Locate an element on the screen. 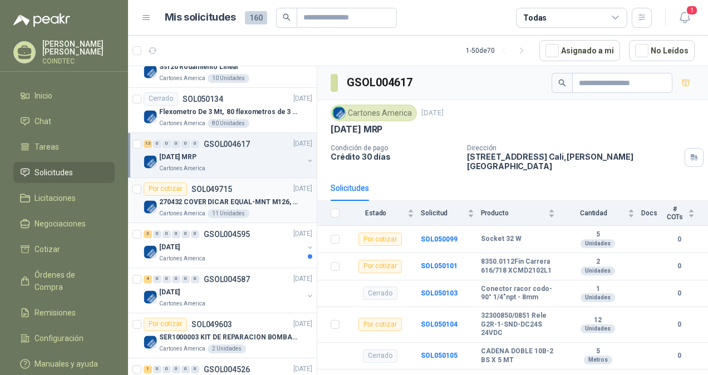  p: GSOL004595 is located at coordinates (227, 234).